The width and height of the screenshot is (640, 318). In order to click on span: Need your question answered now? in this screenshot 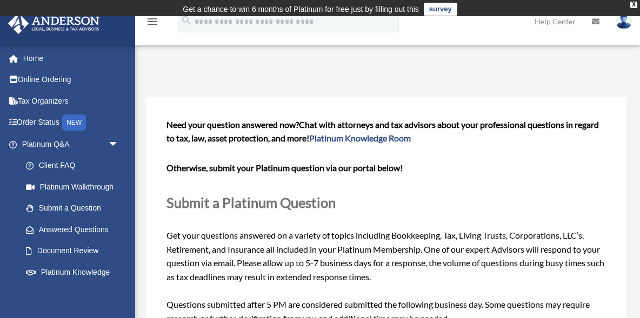, I will do `click(232, 124)`.